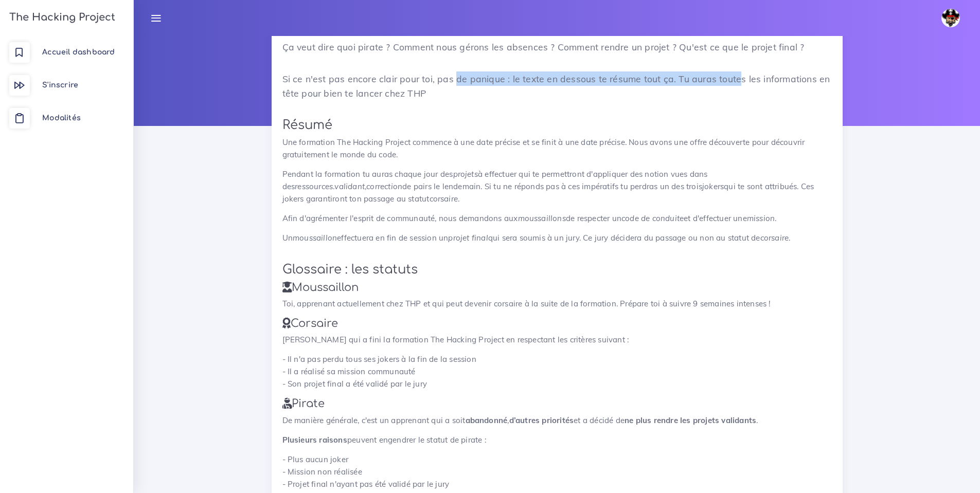  Describe the element at coordinates (760, 218) in the screenshot. I see `i: mission` at that location.